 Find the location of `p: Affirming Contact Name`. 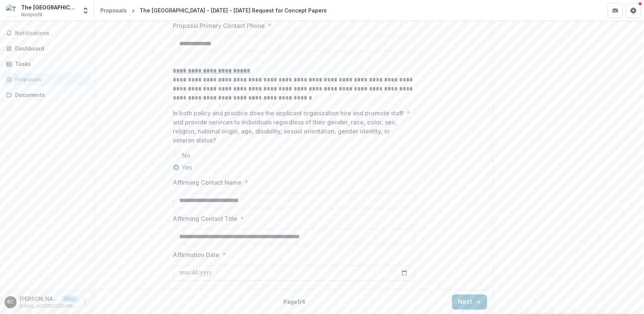

p: Affirming Contact Name is located at coordinates (208, 183).